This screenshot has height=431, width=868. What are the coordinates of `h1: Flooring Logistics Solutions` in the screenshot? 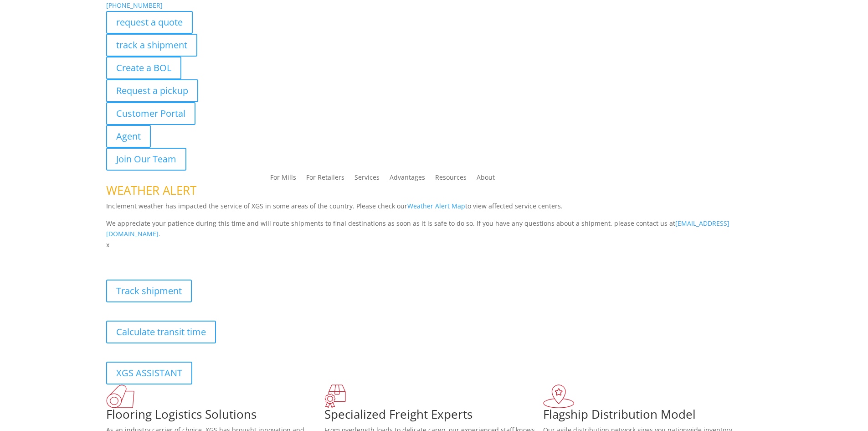 It's located at (215, 417).